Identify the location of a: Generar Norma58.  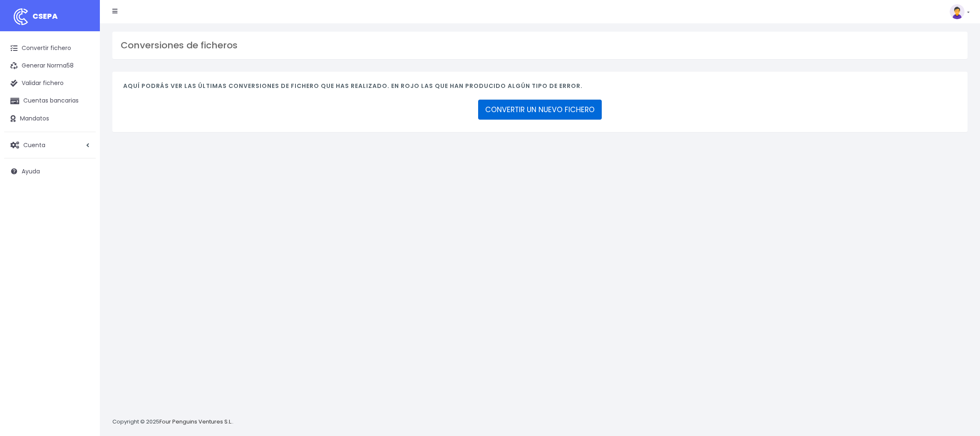
(50, 66).